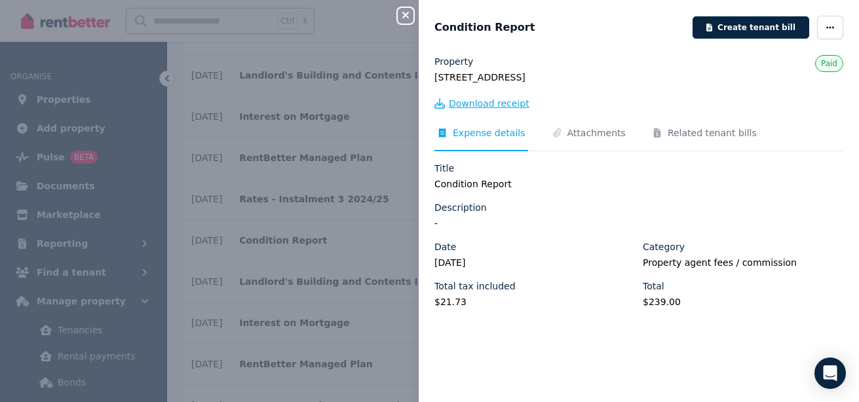  Describe the element at coordinates (743, 263) in the screenshot. I see `legend: Property agent fees / commission` at that location.